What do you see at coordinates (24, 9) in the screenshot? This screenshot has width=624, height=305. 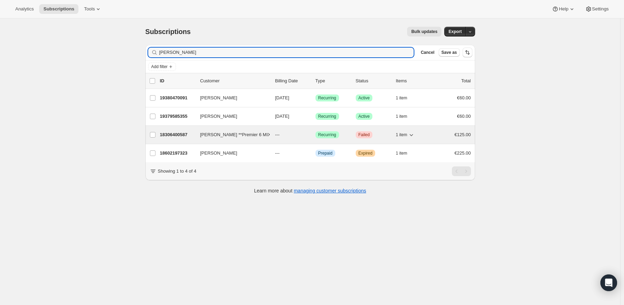 I see `button: Analytics` at bounding box center [24, 9].